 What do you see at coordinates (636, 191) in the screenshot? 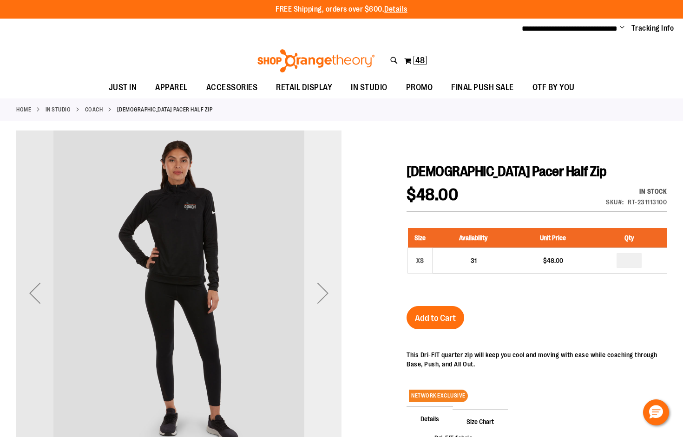
I see `div: In stock` at bounding box center [636, 191].